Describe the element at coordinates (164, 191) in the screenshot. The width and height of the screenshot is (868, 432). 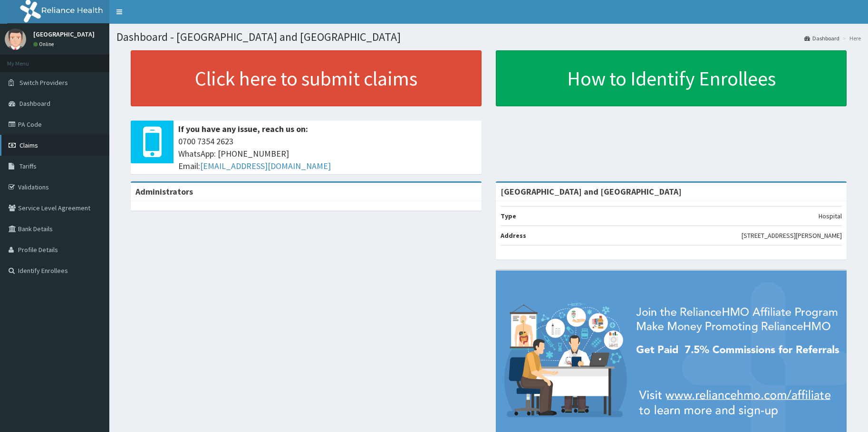
I see `b: Administrators` at that location.